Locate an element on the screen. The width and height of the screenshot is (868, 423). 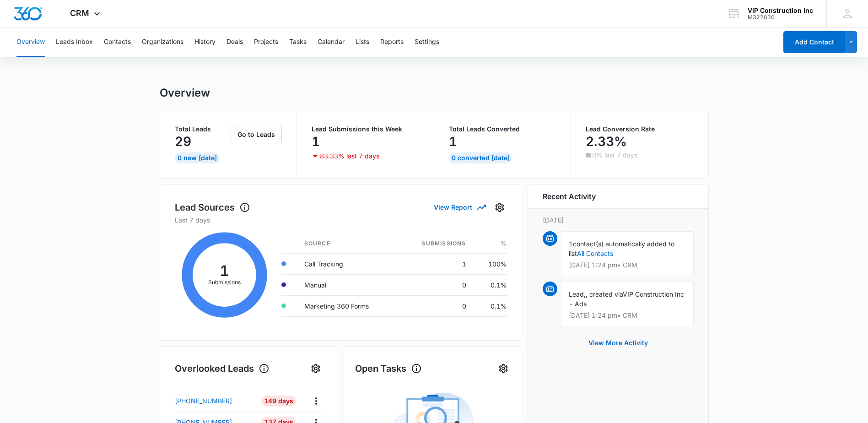
p: Lead Submissions this Week is located at coordinates (365, 129).